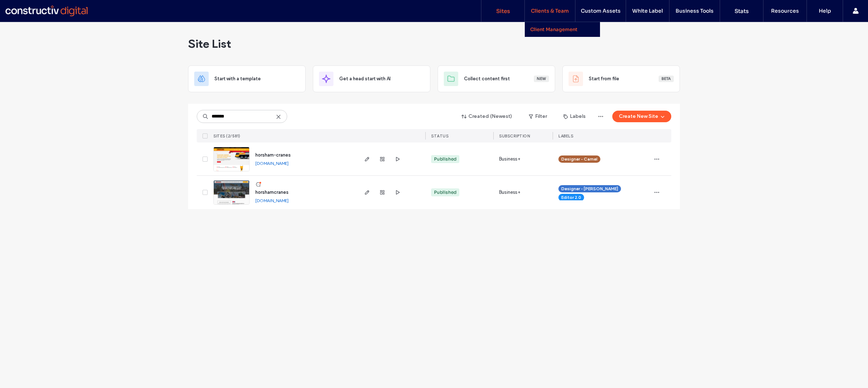 The image size is (868, 388). What do you see at coordinates (273, 155) in the screenshot?
I see `span: horsham-cranes` at bounding box center [273, 155].